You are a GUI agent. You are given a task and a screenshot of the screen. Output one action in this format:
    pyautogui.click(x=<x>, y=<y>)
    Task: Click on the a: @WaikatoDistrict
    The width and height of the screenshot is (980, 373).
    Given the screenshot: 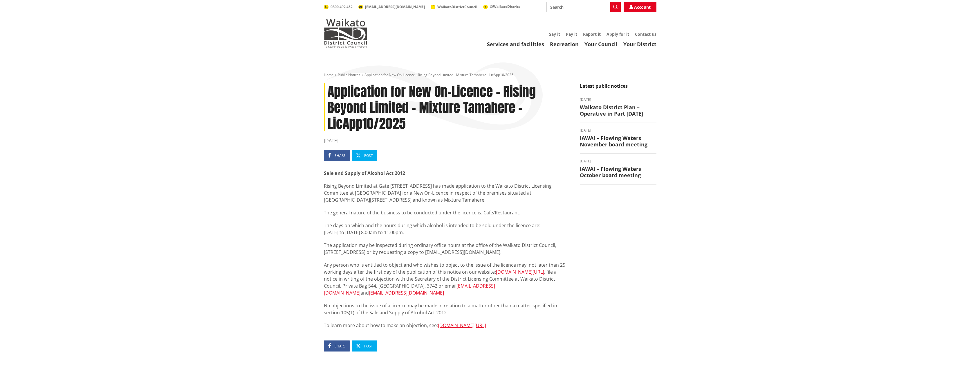 What is the action you would take?
    pyautogui.click(x=502, y=7)
    